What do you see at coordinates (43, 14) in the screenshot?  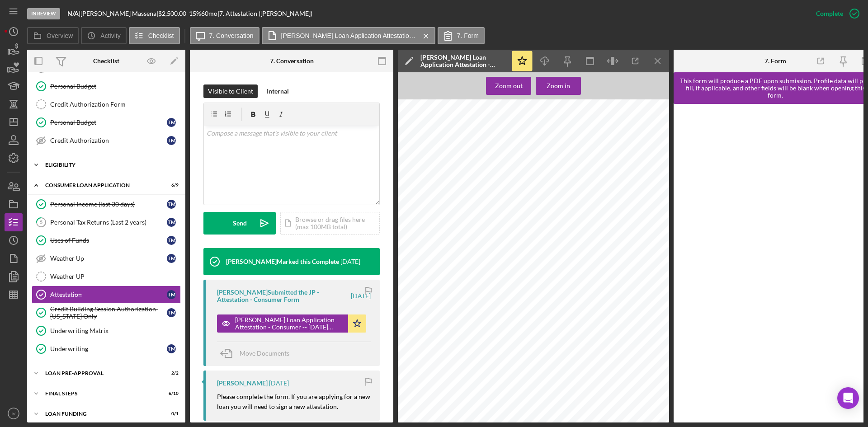 I see `div: In Review` at bounding box center [43, 14].